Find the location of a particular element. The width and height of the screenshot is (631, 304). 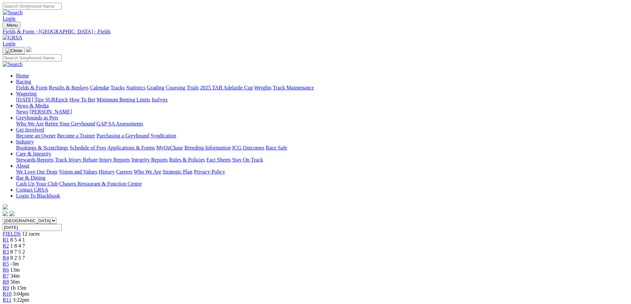

a: Stay On Track is located at coordinates (247, 160).